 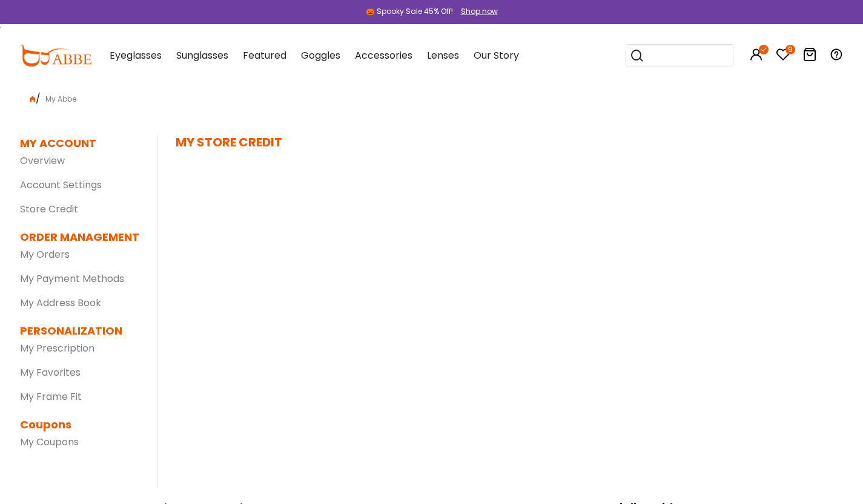 I want to click on a: My Payment Methods, so click(x=72, y=278).